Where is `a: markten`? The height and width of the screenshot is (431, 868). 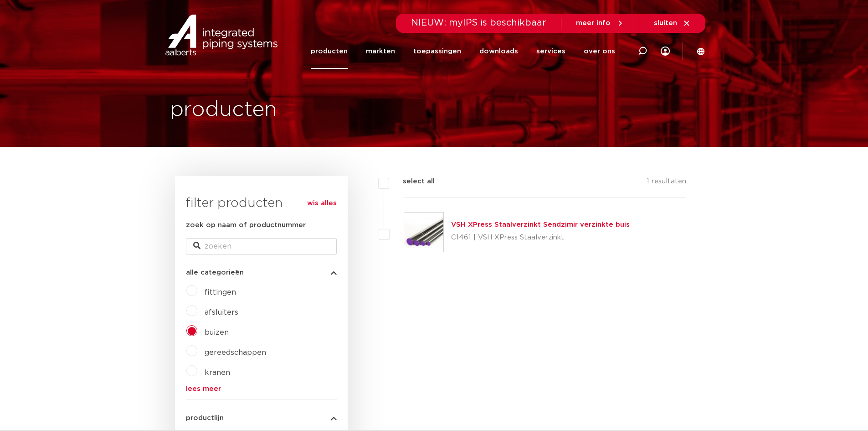
a: markten is located at coordinates (381, 51).